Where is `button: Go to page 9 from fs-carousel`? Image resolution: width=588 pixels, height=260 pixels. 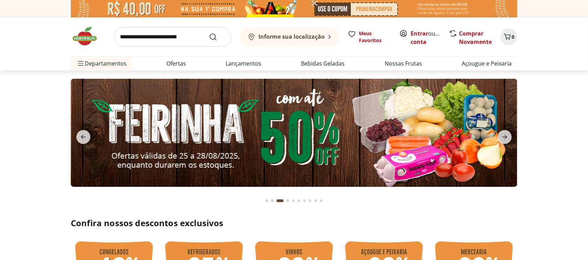 button: Go to page 9 from fs-carousel is located at coordinates (315, 201).